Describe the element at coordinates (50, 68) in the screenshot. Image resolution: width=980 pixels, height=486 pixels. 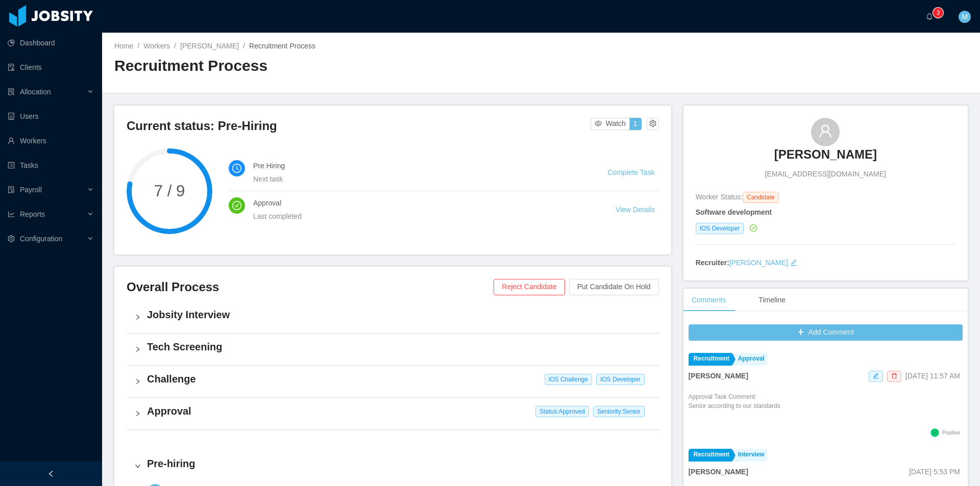
I see `a: icon: auditClients` at that location.